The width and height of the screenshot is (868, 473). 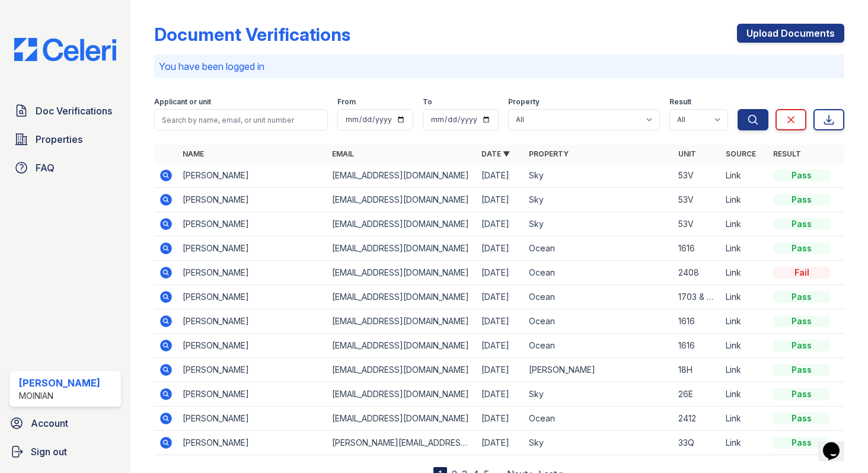 What do you see at coordinates (499, 67) in the screenshot?
I see `p: You have been logged in` at bounding box center [499, 67].